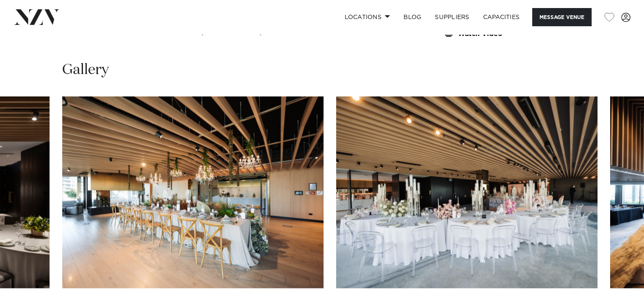  What do you see at coordinates (368, 17) in the screenshot?
I see `a: Locations` at bounding box center [368, 17].